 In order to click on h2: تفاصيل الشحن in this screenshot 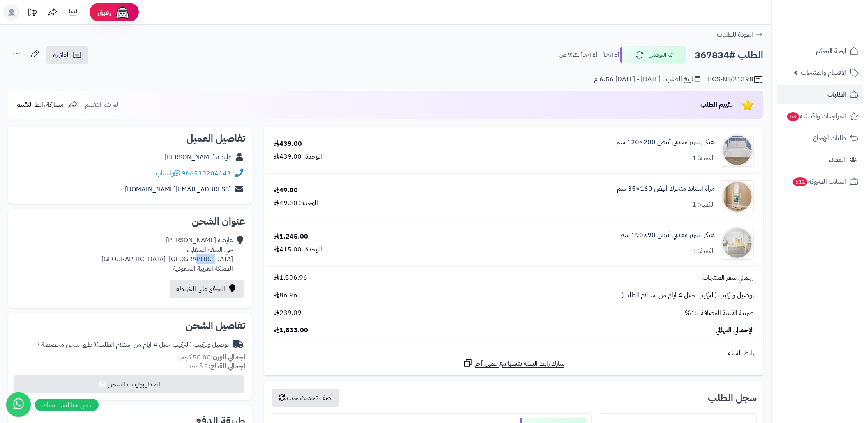, I will do `click(130, 326)`.